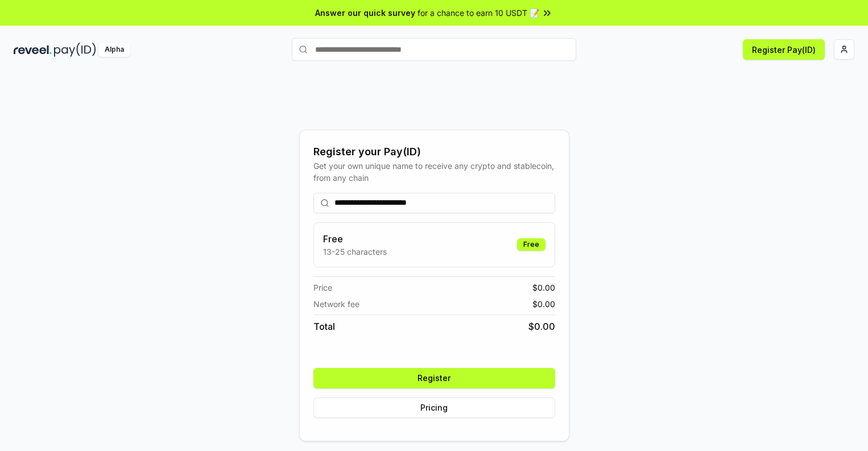 The height and width of the screenshot is (451, 868). What do you see at coordinates (355, 239) in the screenshot?
I see `h3: Free` at bounding box center [355, 239].